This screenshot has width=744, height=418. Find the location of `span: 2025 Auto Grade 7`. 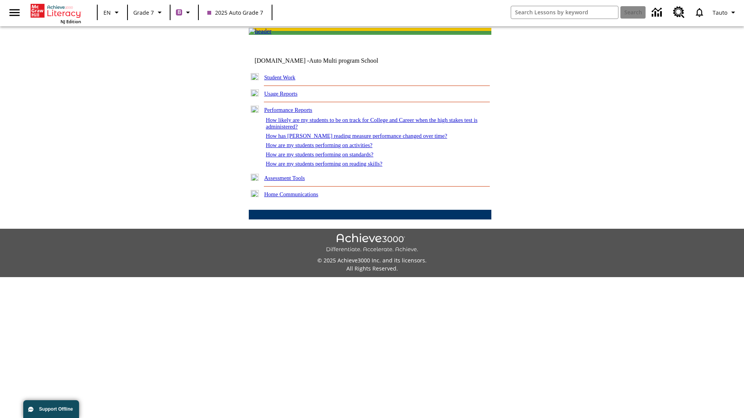

span: 2025 Auto Grade 7 is located at coordinates (235, 12).